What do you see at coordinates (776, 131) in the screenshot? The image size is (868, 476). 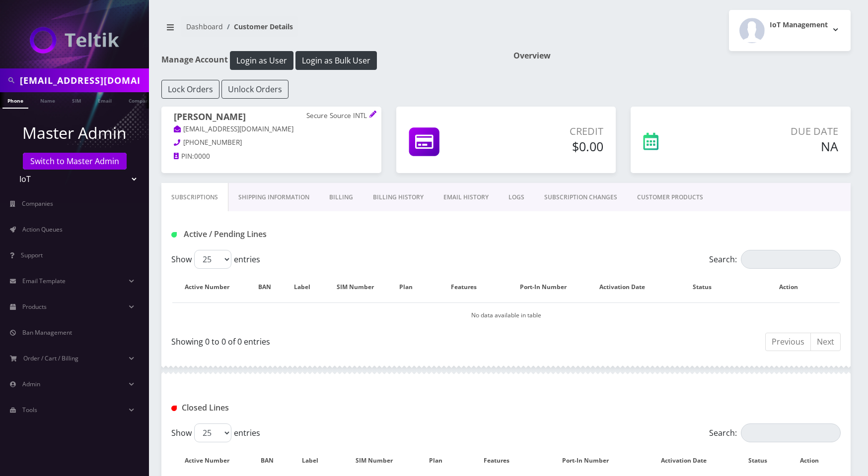 I see `p: Due Date` at bounding box center [776, 131].